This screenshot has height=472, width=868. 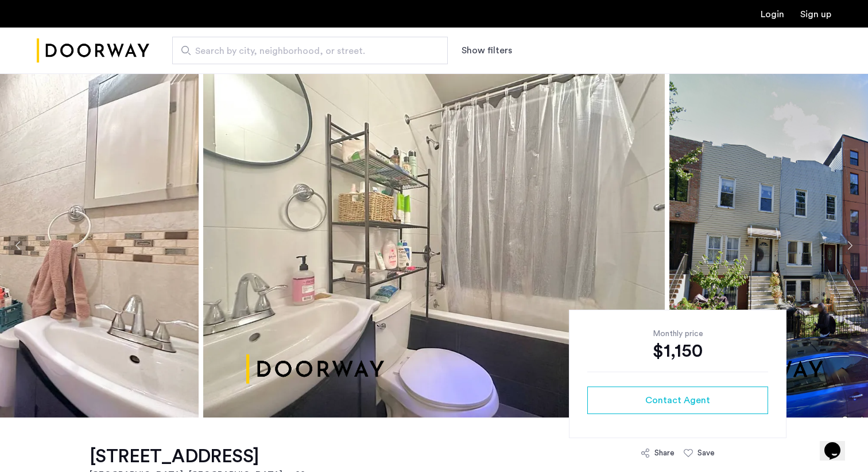 I want to click on div: $1,150, so click(x=677, y=350).